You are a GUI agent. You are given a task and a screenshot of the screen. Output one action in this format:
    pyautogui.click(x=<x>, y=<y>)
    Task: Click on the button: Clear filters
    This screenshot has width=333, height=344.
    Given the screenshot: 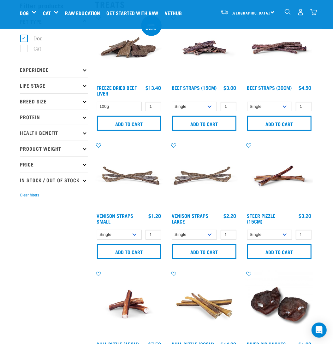 What is the action you would take?
    pyautogui.click(x=30, y=195)
    